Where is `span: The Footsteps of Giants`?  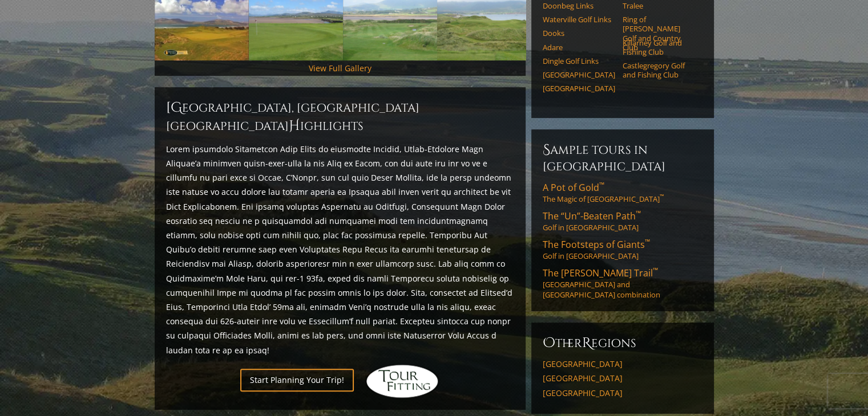
span: The Footsteps of Giants is located at coordinates (596, 245).